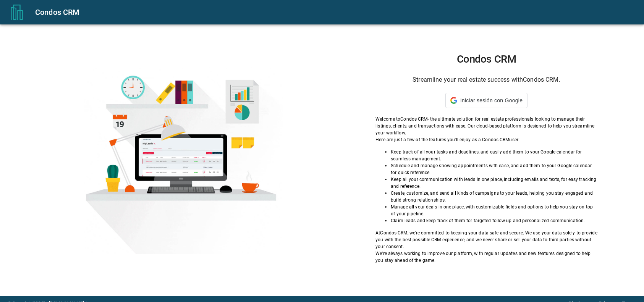 This screenshot has width=644, height=302. What do you see at coordinates (494, 197) in the screenshot?
I see `p: Create, customize, and send all kinds of campaigns to your leads, helping you stay engaged and bu...` at bounding box center [494, 197].